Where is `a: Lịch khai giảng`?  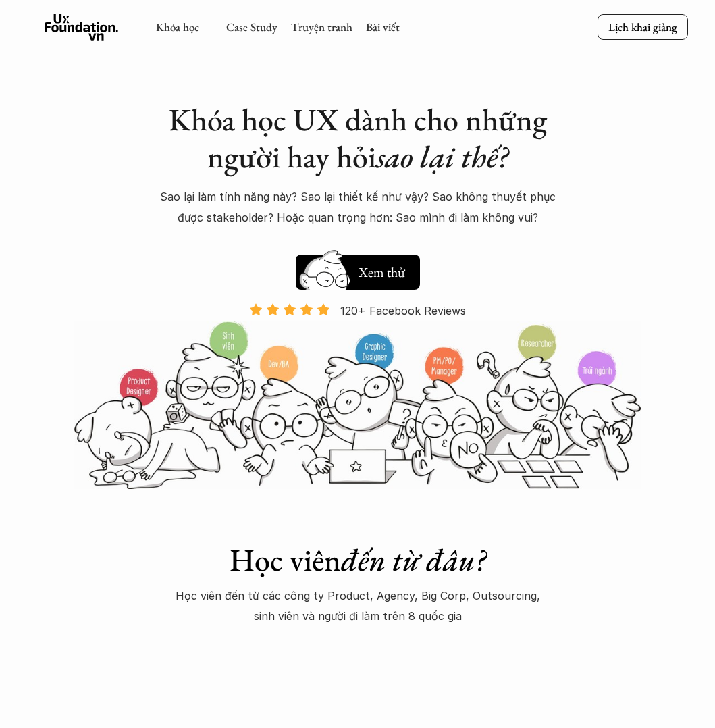
a: Lịch khai giảng is located at coordinates (643, 27).